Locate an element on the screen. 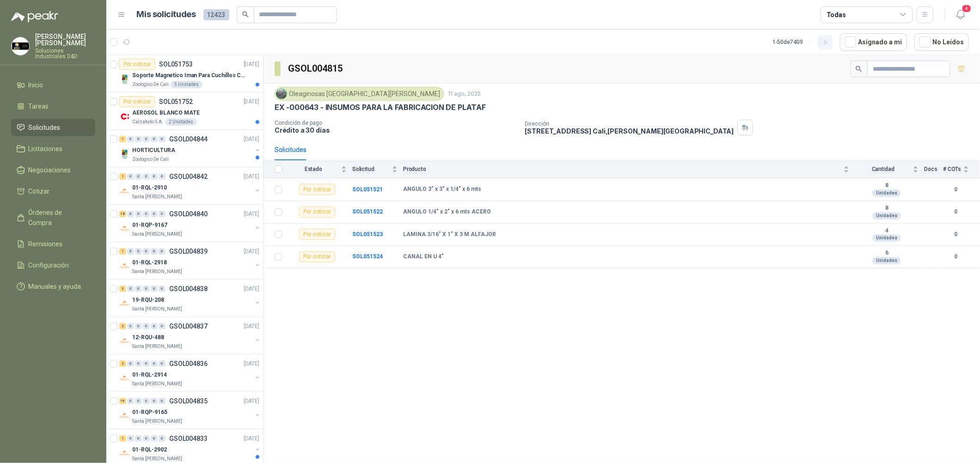 Image resolution: width=980 pixels, height=463 pixels. b: 8 is located at coordinates (887, 186).